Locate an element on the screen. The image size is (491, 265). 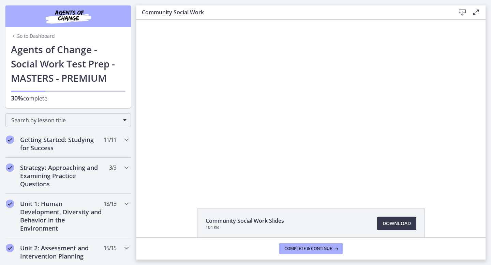
p: complete is located at coordinates (68, 98).